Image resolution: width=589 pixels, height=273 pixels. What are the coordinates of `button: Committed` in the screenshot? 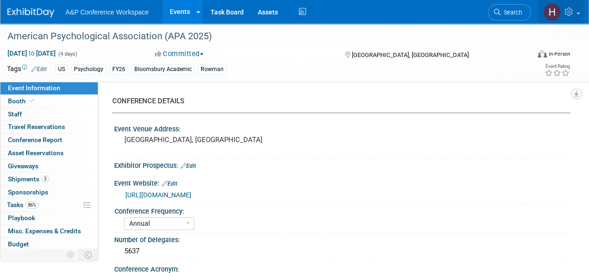 It's located at (179, 54).